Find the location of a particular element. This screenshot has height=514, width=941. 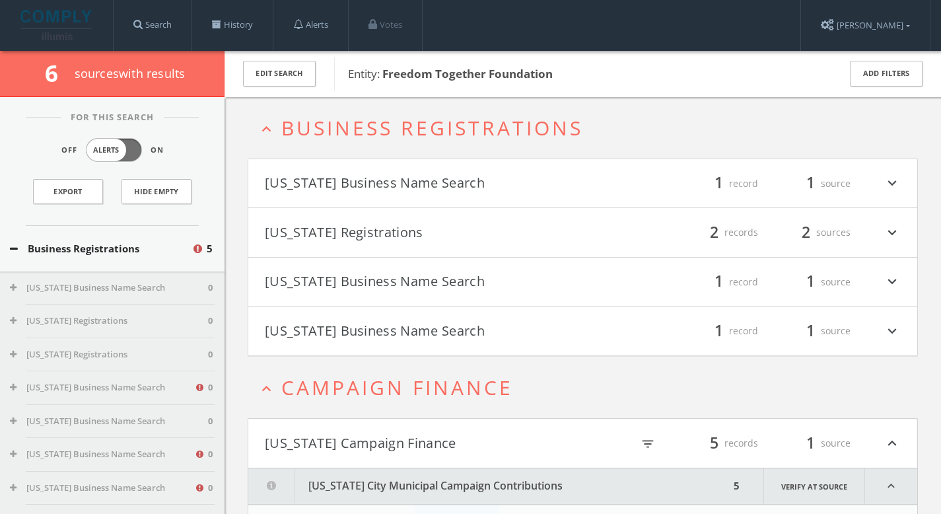

span: Business Registrations is located at coordinates (432, 127).